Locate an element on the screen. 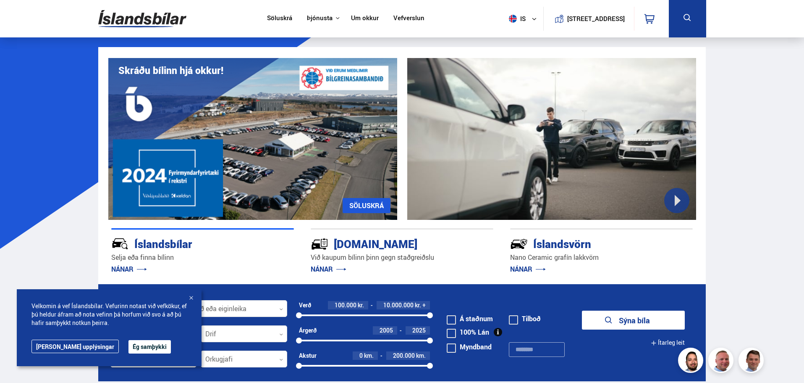  a: Um okkur is located at coordinates (365, 18).